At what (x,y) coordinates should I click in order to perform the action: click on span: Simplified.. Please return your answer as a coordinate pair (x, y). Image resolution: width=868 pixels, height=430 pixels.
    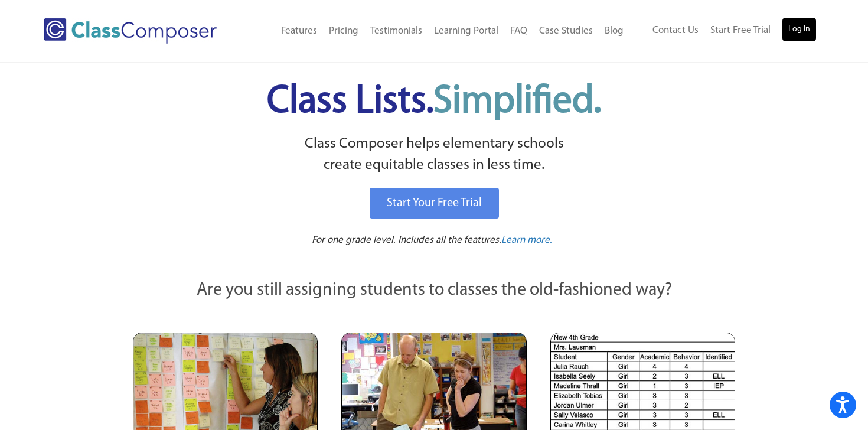
    Looking at the image, I should click on (518, 101).